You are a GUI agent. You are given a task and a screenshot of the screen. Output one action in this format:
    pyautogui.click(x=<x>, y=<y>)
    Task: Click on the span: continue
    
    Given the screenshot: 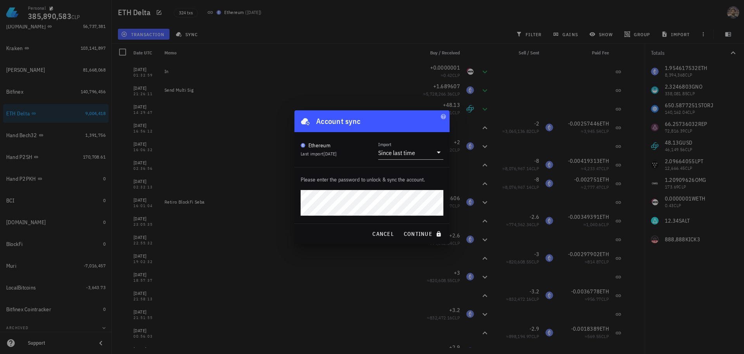 What is the action you would take?
    pyautogui.click(x=423, y=234)
    